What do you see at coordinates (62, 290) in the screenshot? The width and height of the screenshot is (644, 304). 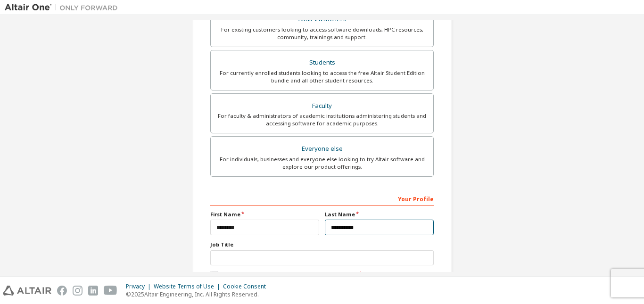 I see `img: facebook.svg` at bounding box center [62, 290].